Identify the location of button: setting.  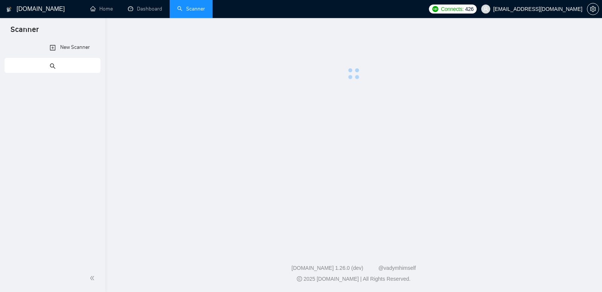
(593, 9).